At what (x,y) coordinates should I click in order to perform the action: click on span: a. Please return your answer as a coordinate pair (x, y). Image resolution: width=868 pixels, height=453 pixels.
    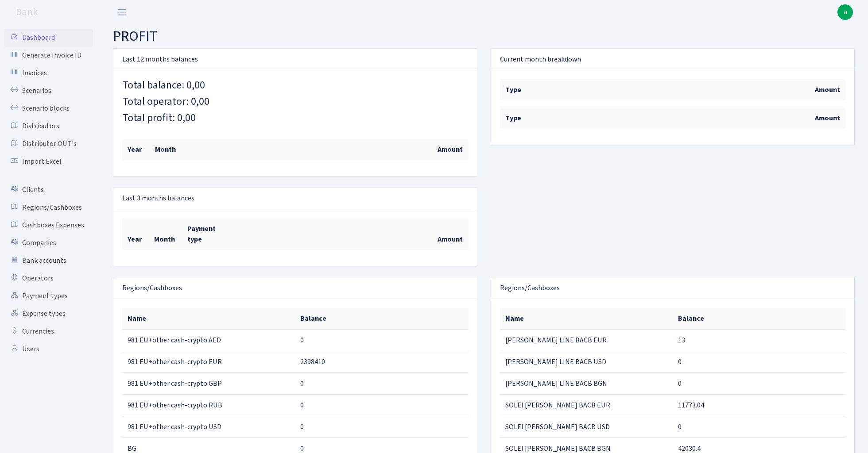
    Looking at the image, I should click on (845, 12).